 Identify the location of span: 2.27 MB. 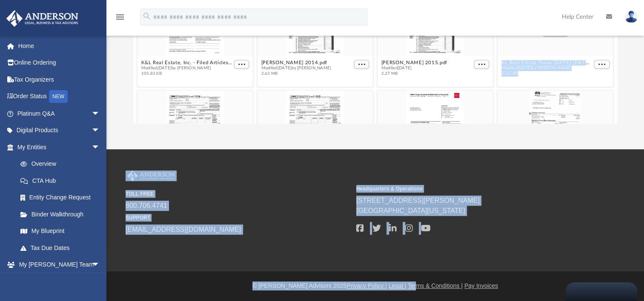
(414, 74).